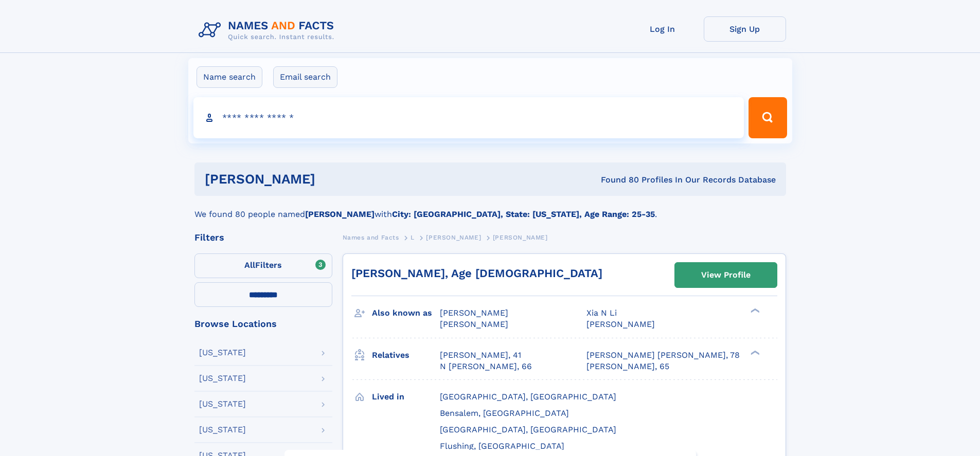 Image resolution: width=980 pixels, height=456 pixels. What do you see at coordinates (263, 266) in the screenshot?
I see `label: Filters` at bounding box center [263, 266].